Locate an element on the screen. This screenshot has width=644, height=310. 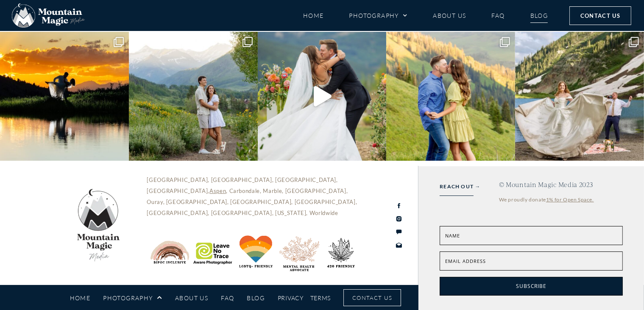
span: ail address is located at coordinates (469, 261).